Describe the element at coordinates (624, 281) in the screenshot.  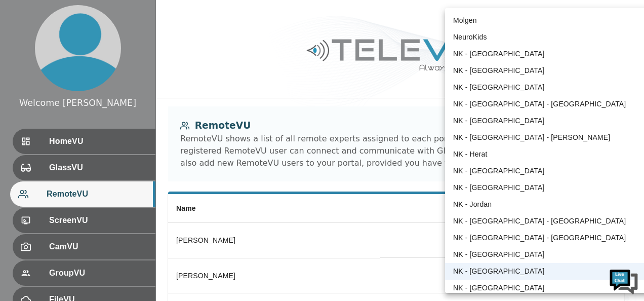
I see `img: Chat Widget` at that location.